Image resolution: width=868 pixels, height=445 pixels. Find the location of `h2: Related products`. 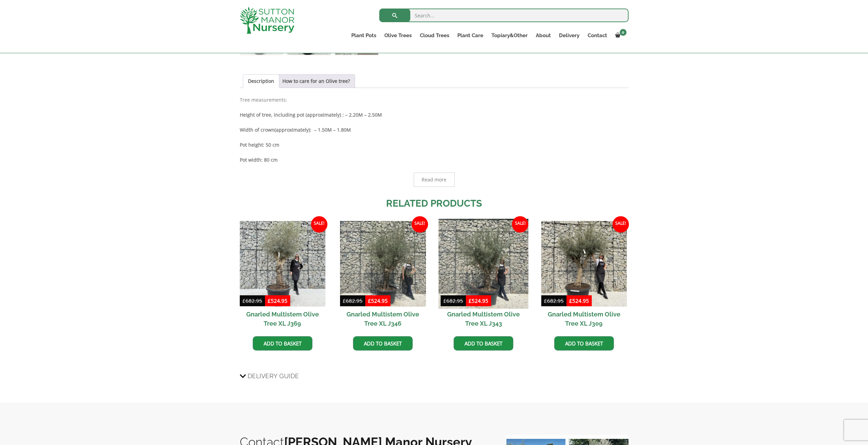

h2: Related products is located at coordinates (434, 204).